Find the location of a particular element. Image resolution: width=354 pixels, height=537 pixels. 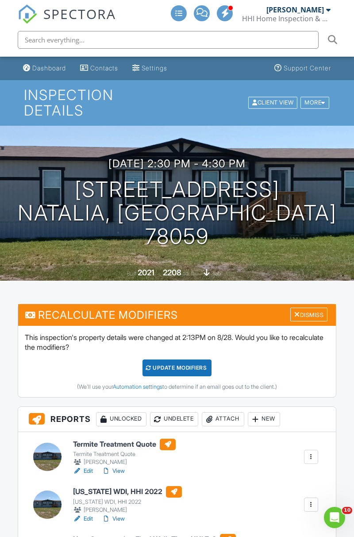

div: Dismiss is located at coordinates (309, 314).